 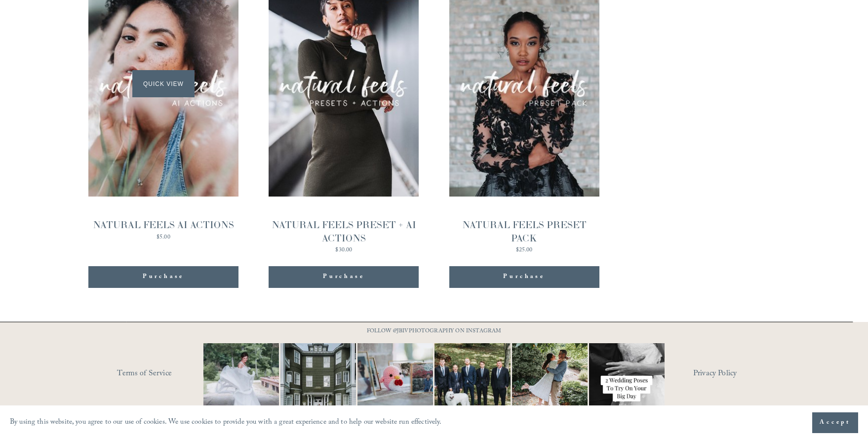 What do you see at coordinates (163, 225) in the screenshot?
I see `div: NATURAL FEELS AI ACTIONS` at bounding box center [163, 225].